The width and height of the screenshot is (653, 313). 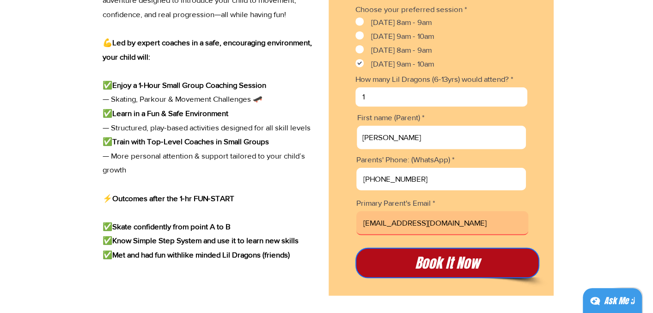 I want to click on span: Know Simple Step System and use it to learn new skills, so click(x=205, y=240).